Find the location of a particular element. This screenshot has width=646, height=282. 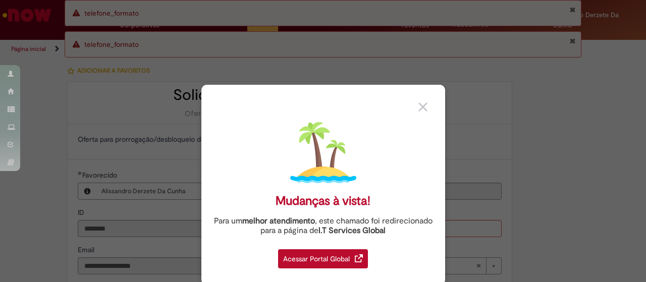

div: Mudanças à vista! is located at coordinates (323, 201).